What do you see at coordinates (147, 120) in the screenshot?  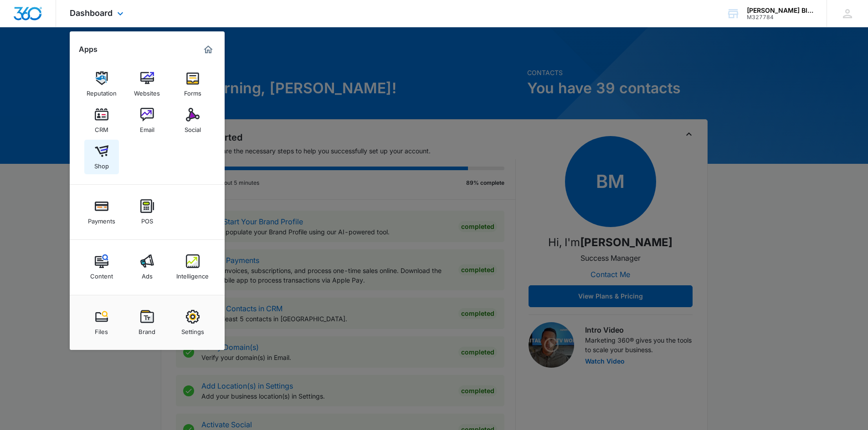 I see `a: Email` at bounding box center [147, 120].